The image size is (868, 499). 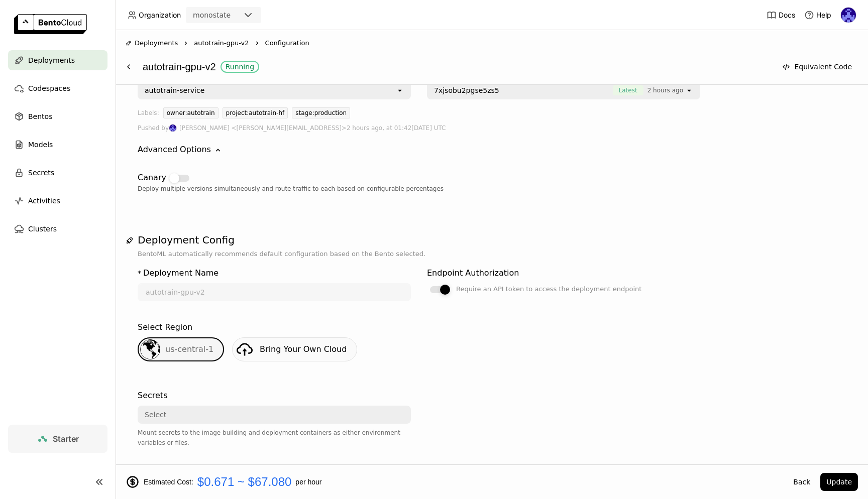 What do you see at coordinates (787, 15) in the screenshot?
I see `span: Docs` at bounding box center [787, 15].